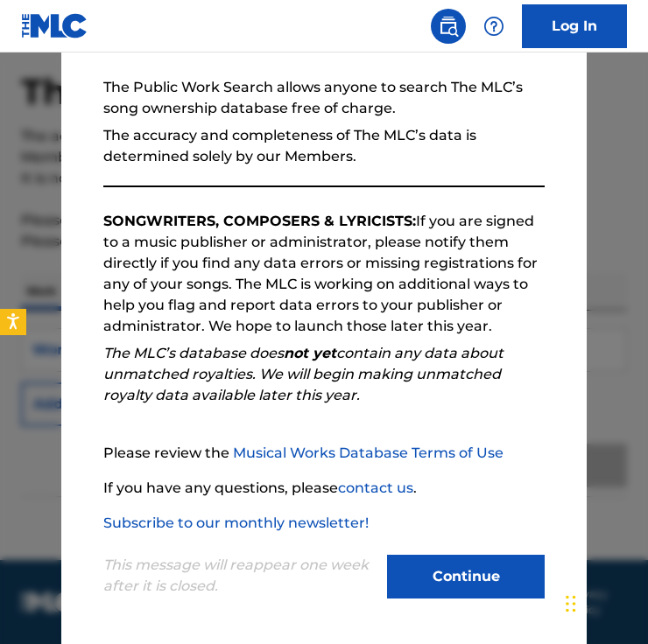  I want to click on div: Chat Widget, so click(604, 602).